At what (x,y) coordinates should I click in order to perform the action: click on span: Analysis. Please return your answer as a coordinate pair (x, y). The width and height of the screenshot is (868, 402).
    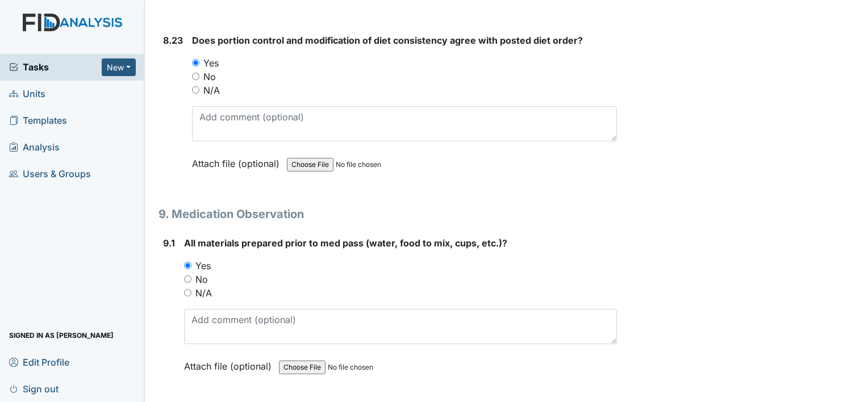
    Looking at the image, I should click on (34, 147).